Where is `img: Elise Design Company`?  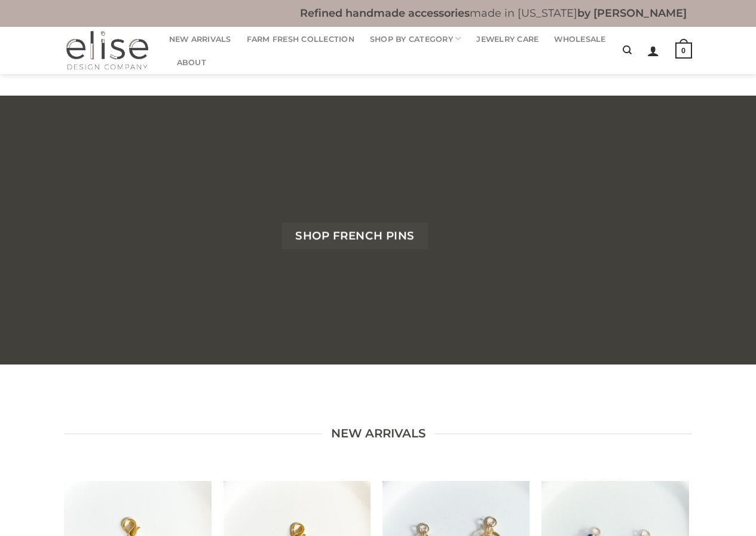
img: Elise Design Company is located at coordinates (107, 50).